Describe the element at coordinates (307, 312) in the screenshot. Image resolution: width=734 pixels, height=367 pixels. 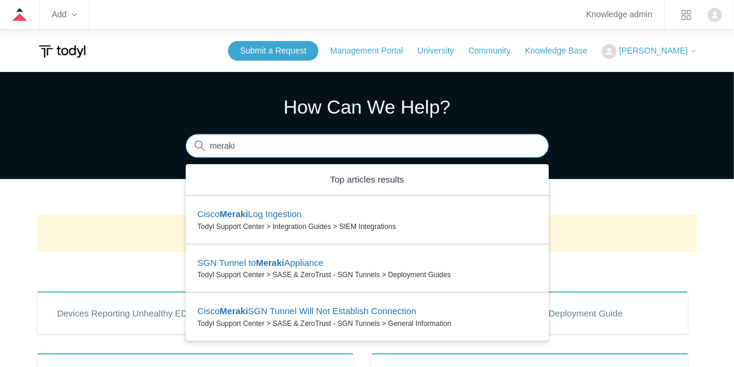
I see `zd-autocomplete-title-multibrand: Suggested result 3 Cisco Meraki SGN Tunnel Will Not Establish Connection` at that location.